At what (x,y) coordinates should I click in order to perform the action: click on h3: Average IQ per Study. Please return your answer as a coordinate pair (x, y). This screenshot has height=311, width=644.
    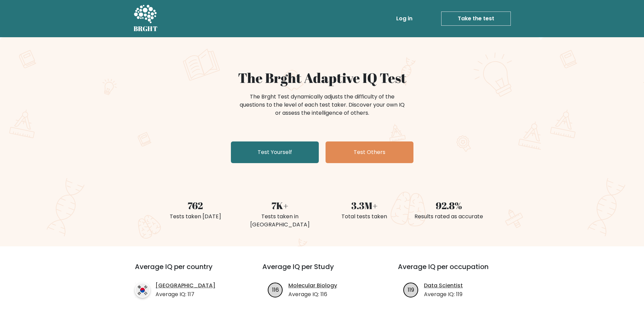
    Looking at the image, I should click on (322, 270).